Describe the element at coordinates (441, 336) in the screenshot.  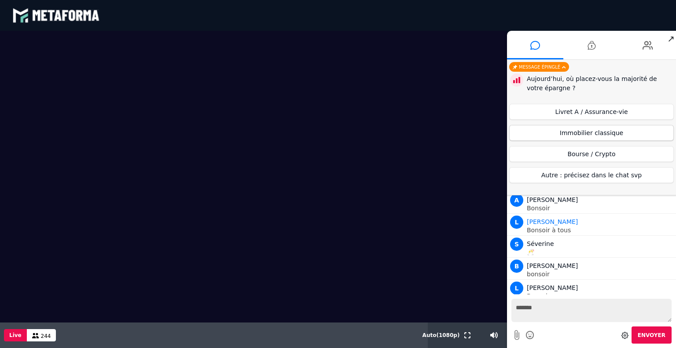
I see `button: Auto(1080p)` at that location.